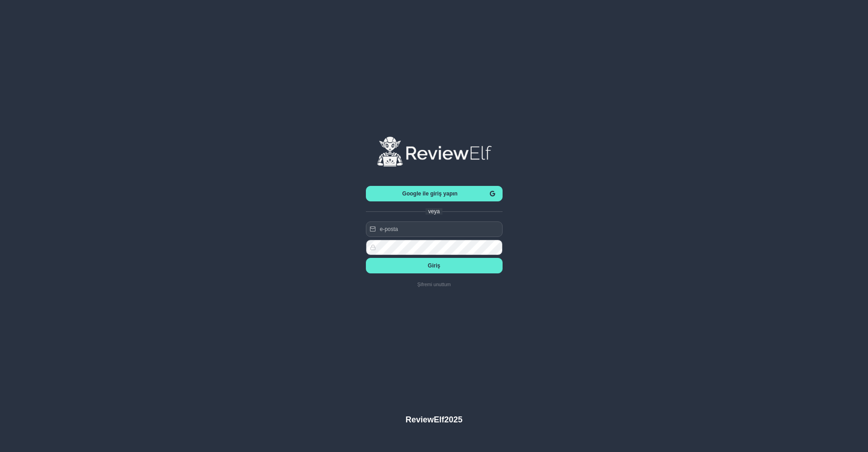 Image resolution: width=868 pixels, height=452 pixels. I want to click on input: e-posta, so click(434, 229).